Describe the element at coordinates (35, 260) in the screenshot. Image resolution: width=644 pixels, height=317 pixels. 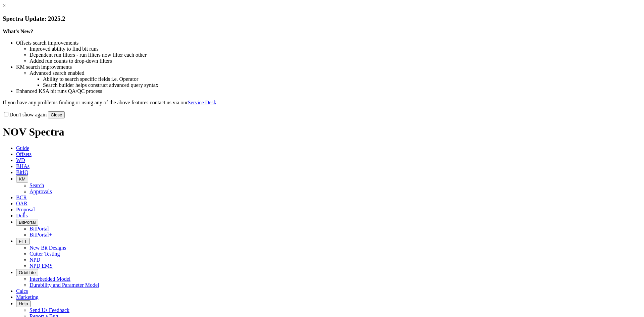
I see `a: NPD` at that location.